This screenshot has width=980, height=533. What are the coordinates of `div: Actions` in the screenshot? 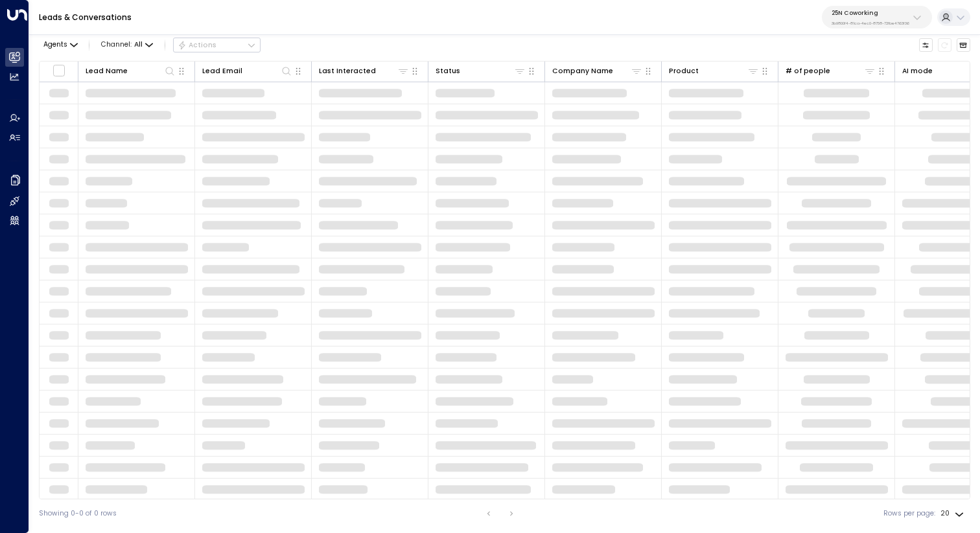 It's located at (197, 45).